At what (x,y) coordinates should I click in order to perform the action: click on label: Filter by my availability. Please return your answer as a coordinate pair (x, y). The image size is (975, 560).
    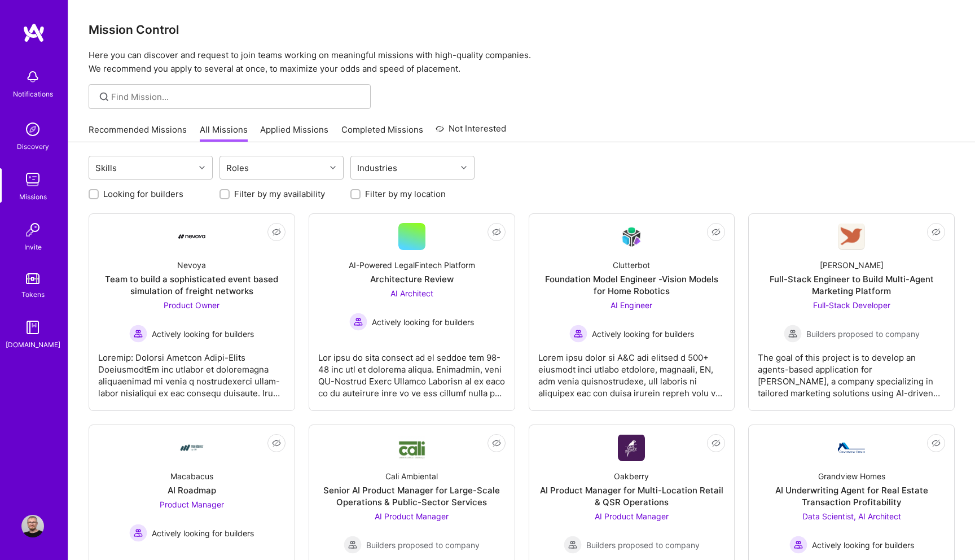
    Looking at the image, I should click on (279, 194).